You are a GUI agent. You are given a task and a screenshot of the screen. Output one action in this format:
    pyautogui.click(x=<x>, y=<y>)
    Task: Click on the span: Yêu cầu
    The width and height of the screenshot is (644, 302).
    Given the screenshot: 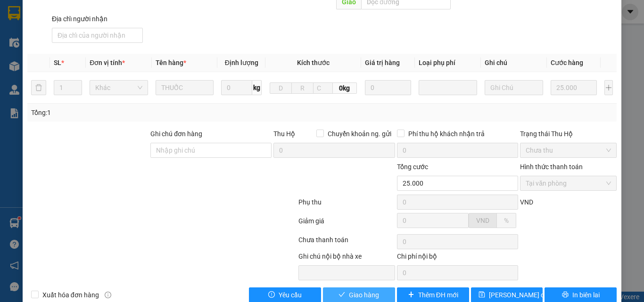 What is the action you would take?
    pyautogui.click(x=290, y=295)
    